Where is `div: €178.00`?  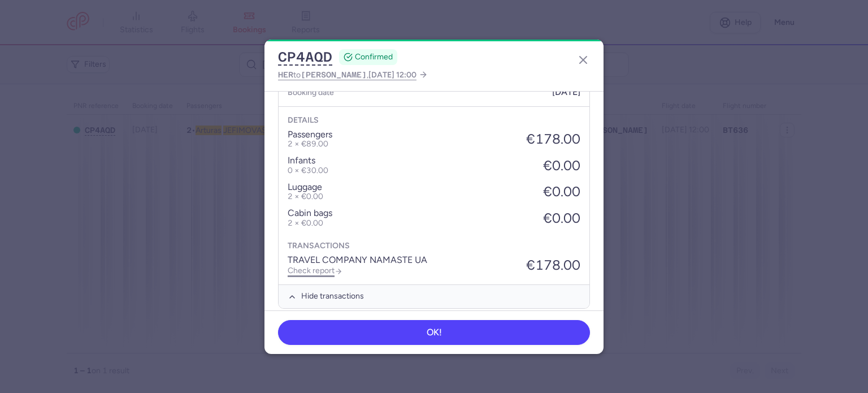
div: €178.00 is located at coordinates (553, 139).